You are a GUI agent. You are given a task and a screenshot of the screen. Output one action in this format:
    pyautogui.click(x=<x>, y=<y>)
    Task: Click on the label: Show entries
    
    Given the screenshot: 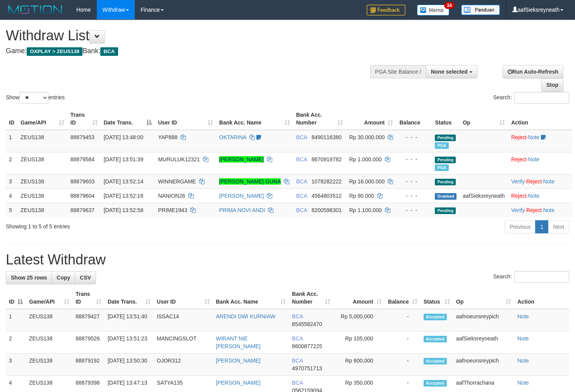 What is the action you would take?
    pyautogui.click(x=35, y=98)
    